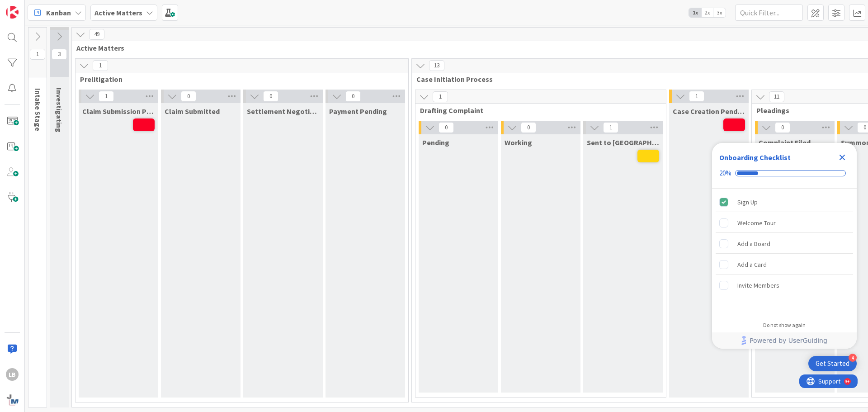 This screenshot has width=868, height=412. I want to click on span: 11, so click(777, 96).